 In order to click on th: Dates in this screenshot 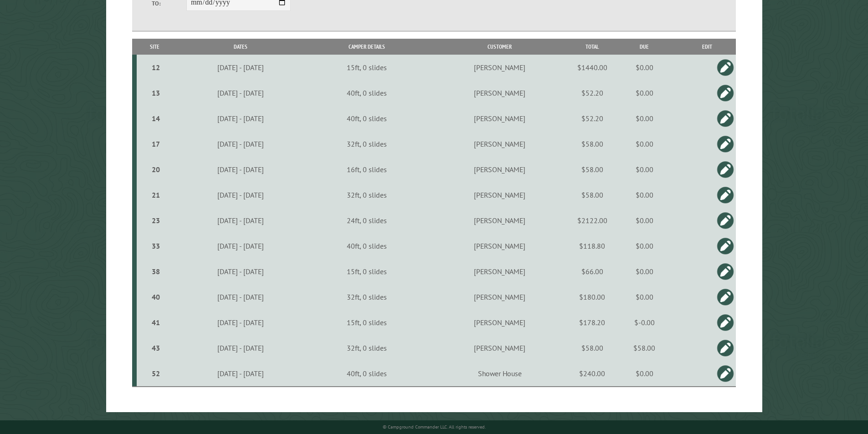, I will do `click(240, 46)`.